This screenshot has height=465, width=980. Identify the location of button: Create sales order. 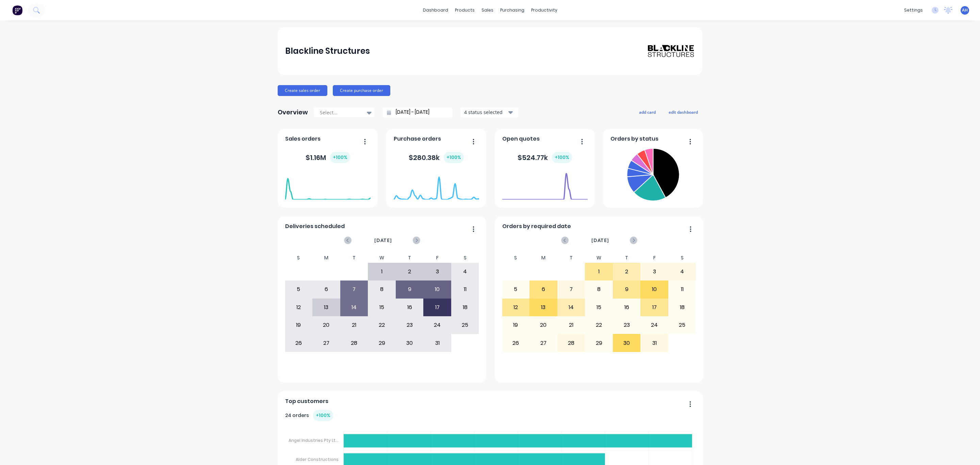
(303, 91).